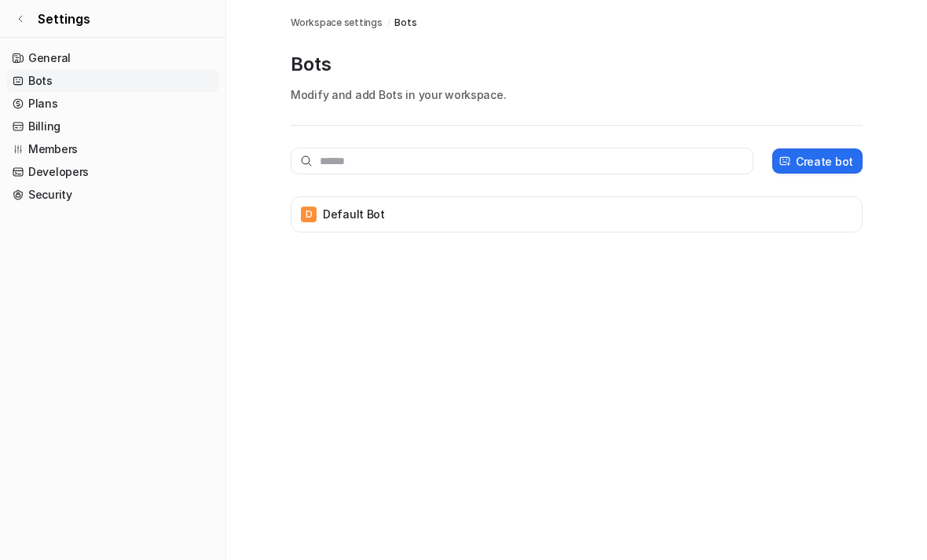 This screenshot has height=560, width=927. Describe the element at coordinates (63, 19) in the screenshot. I see `span: Settings` at that location.